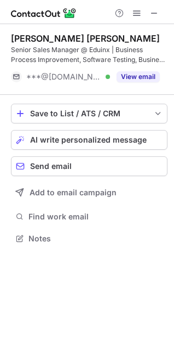 The width and height of the screenshot is (174, 350). What do you see at coordinates (73, 192) in the screenshot?
I see `span: Add to email campaign` at bounding box center [73, 192].